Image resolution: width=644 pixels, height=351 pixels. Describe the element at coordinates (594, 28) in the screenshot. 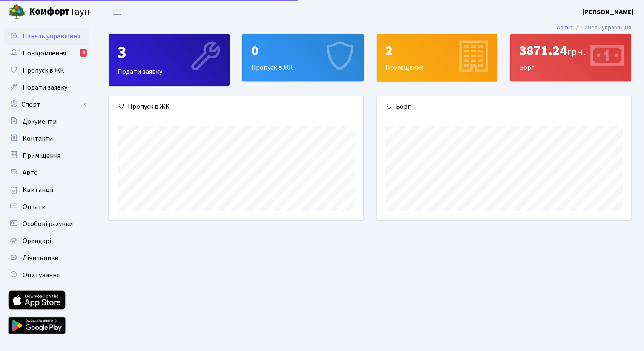

I see `nav: breadcrumb` at that location.